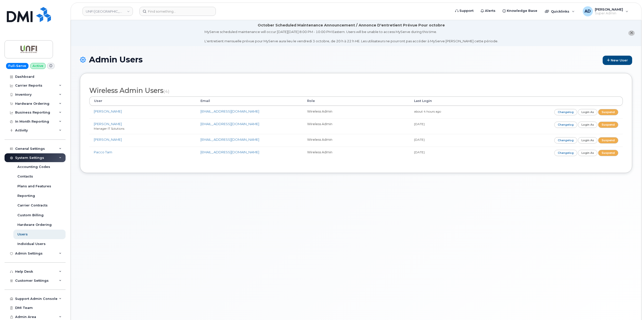  I want to click on small: Manager IT Solutions, so click(109, 128).